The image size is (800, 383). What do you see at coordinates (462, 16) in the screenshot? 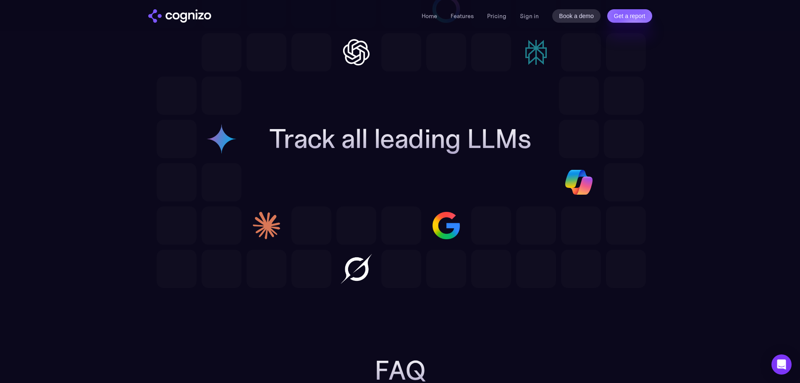
I see `a: Features` at bounding box center [462, 16].